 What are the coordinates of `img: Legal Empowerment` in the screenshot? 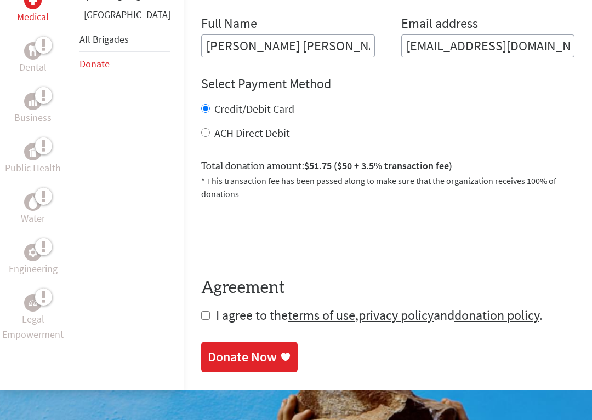 It's located at (33, 303).